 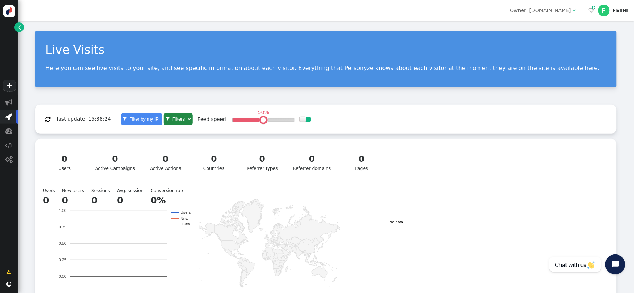 I want to click on span: Filters, so click(x=178, y=119).